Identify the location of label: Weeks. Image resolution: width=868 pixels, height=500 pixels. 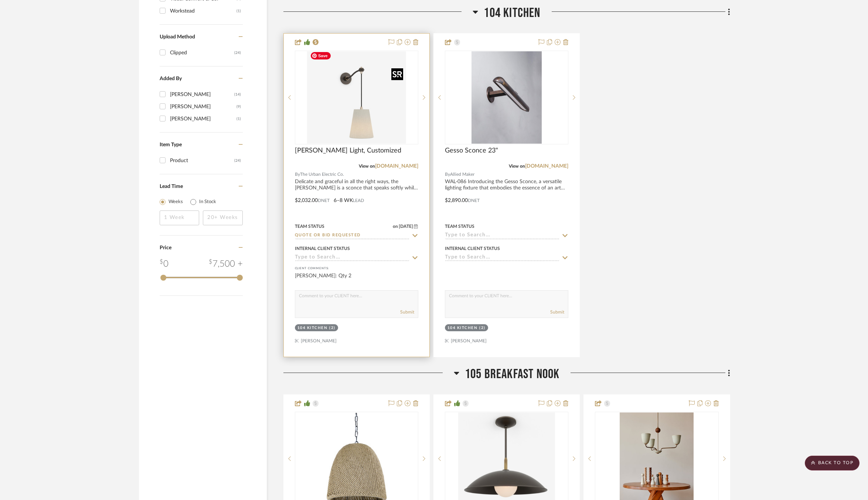
(176, 202).